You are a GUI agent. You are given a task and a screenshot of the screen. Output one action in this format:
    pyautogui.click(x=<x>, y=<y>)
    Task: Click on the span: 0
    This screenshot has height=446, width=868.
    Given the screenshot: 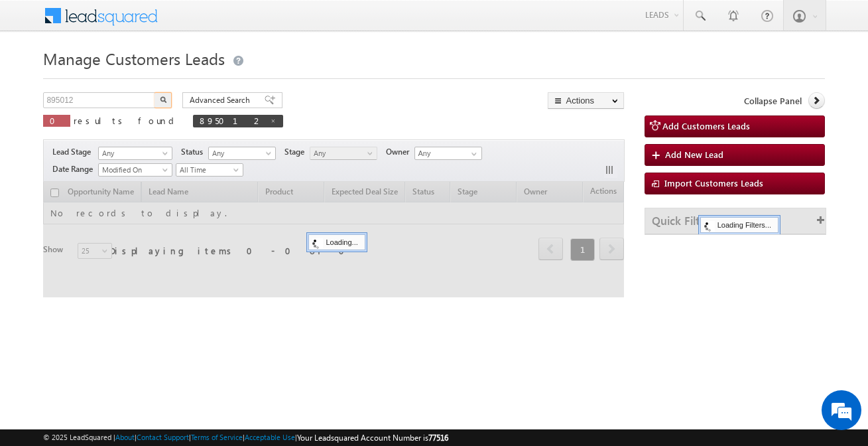 What is the action you would take?
    pyautogui.click(x=56, y=120)
    